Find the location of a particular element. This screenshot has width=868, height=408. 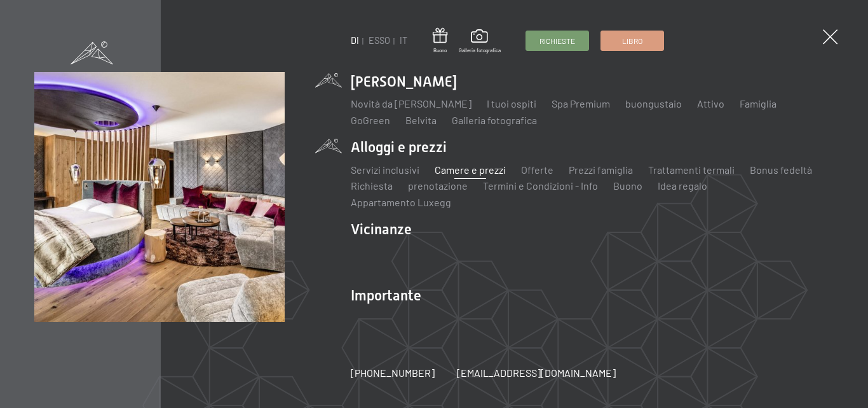

a: buongustaio is located at coordinates (653, 103).